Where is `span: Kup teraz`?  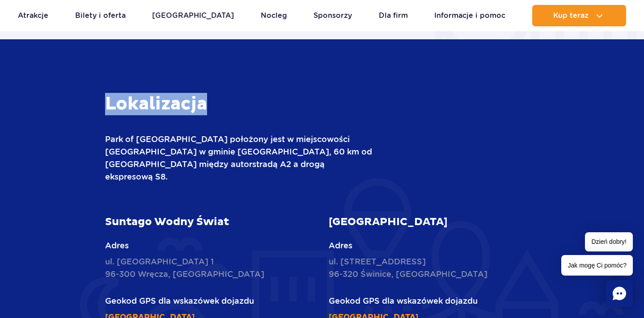 span: Kup teraz is located at coordinates (571, 15).